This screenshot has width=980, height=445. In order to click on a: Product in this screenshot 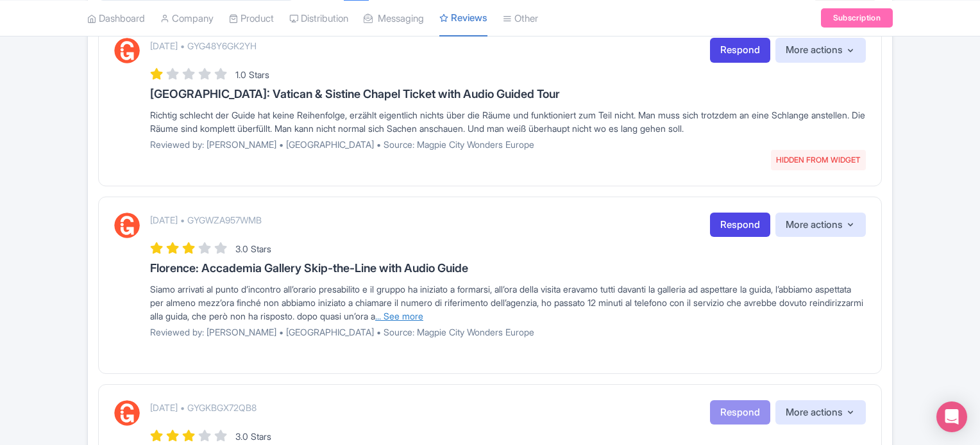, I will do `click(252, 18)`.